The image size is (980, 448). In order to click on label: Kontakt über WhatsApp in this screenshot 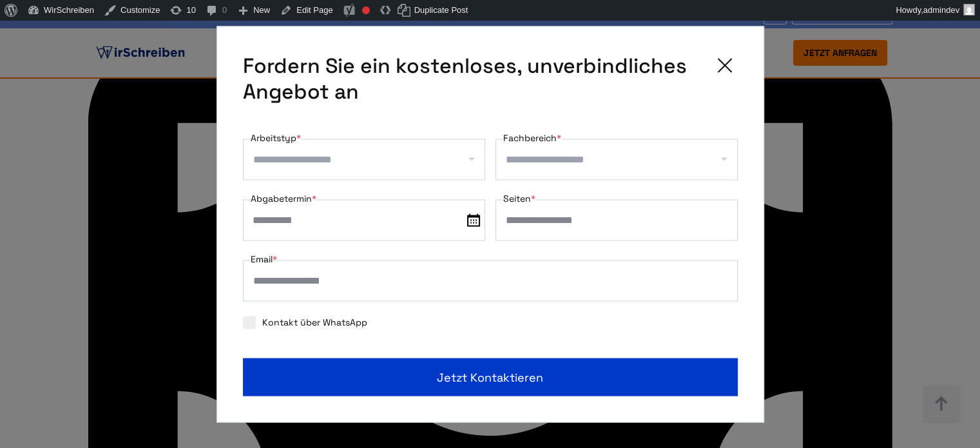, I will do `click(305, 321)`.